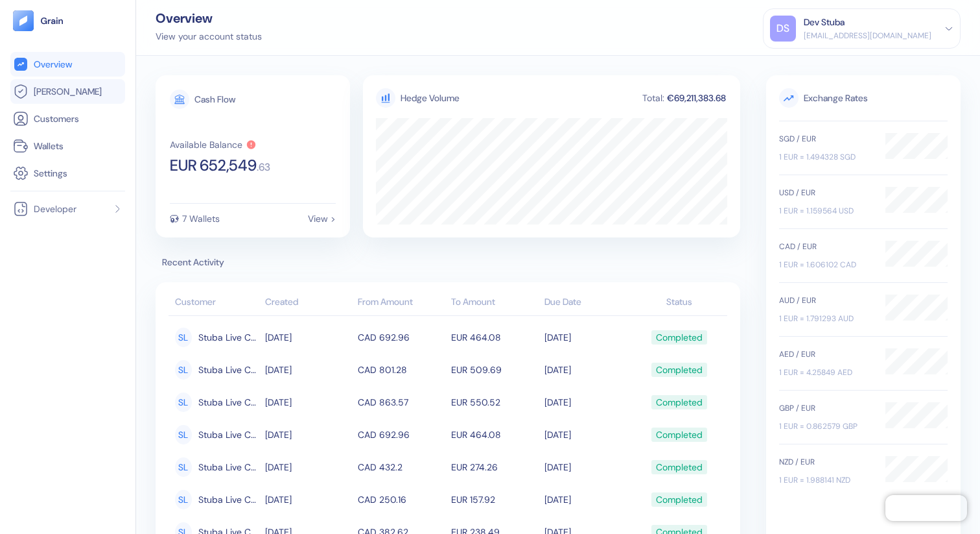 The width and height of the screenshot is (980, 534). I want to click on div: Overview, so click(208, 18).